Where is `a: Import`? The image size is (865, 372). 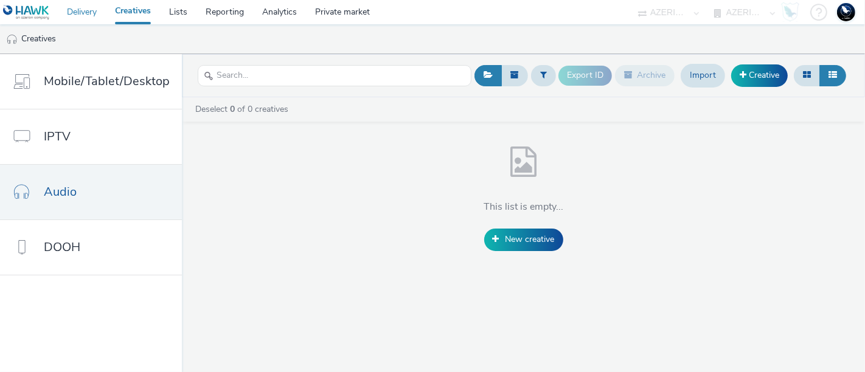 a: Import is located at coordinates (702, 75).